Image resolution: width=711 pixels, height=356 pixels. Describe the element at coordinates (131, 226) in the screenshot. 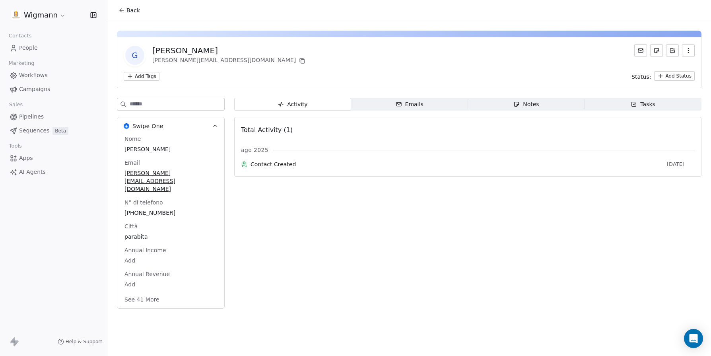

I see `span: Città` at that location.